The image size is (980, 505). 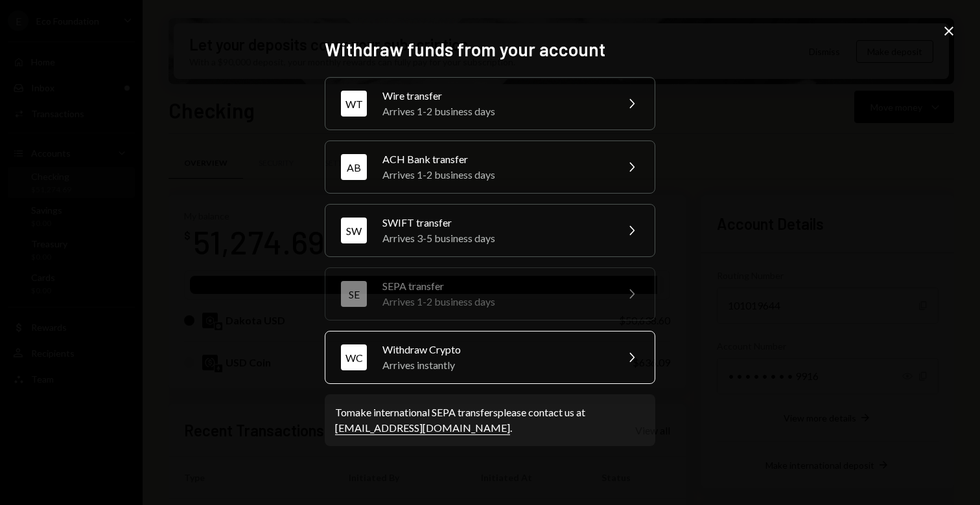 I want to click on button: ABACH Bank transferArrives 1-2 business days, so click(x=490, y=167).